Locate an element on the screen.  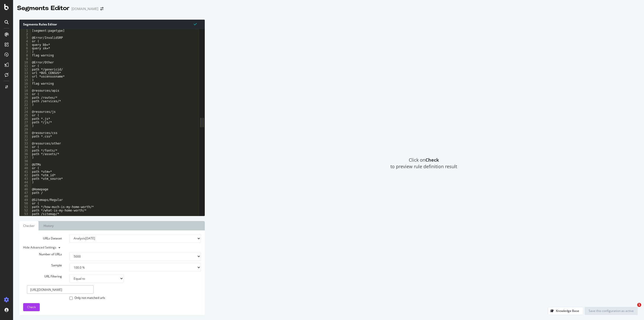
div: 32 is located at coordinates (25, 140).